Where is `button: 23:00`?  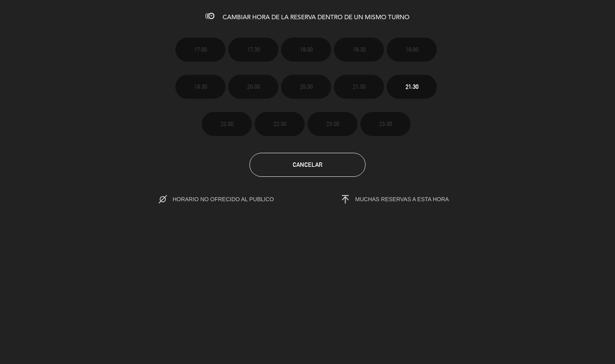 button: 23:00 is located at coordinates (332, 124).